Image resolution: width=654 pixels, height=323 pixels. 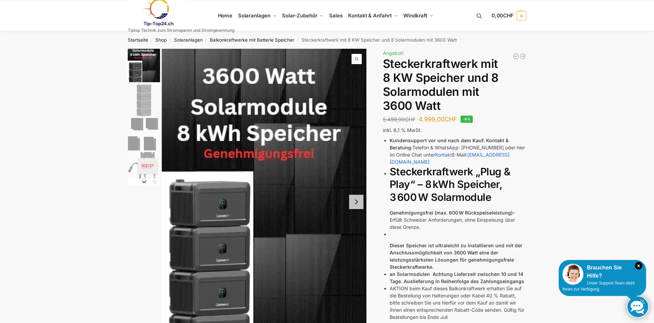 What do you see at coordinates (438, 119) in the screenshot?
I see `bdi: 4.999,00` at bounding box center [438, 119].